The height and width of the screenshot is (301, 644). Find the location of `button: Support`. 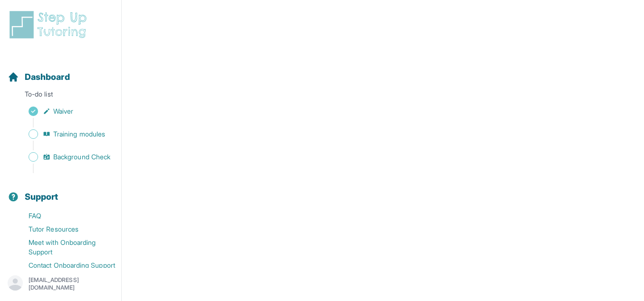

button: Support is located at coordinates (60, 191).